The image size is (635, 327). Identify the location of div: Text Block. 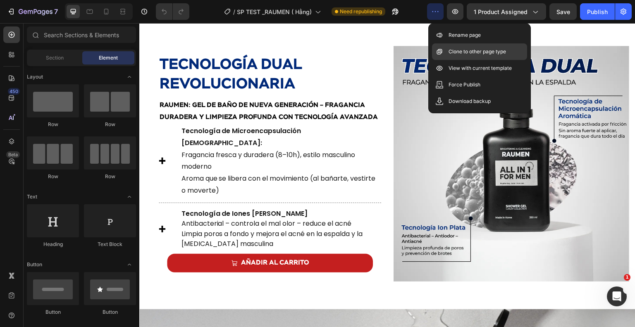
(110, 244).